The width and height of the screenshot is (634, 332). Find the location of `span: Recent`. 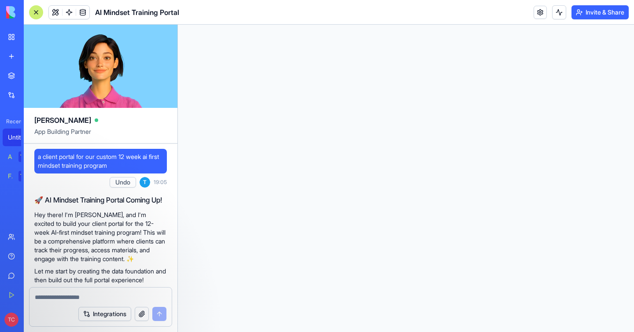

span: Recent is located at coordinates (12, 122).